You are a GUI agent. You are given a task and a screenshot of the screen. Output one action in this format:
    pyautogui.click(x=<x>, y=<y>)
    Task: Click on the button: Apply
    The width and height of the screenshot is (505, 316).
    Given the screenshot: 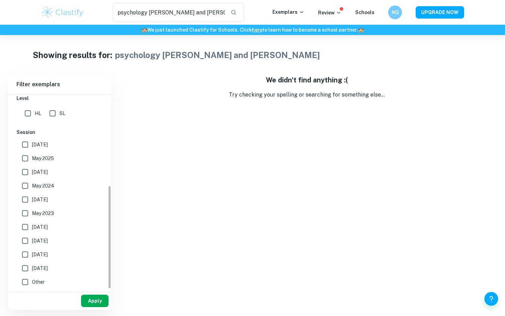 What is the action you would take?
    pyautogui.click(x=95, y=301)
    